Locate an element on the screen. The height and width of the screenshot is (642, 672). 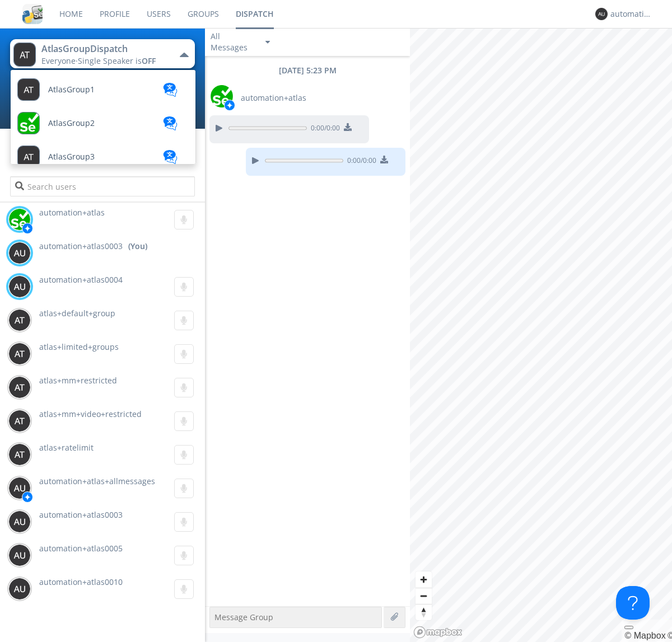
span: AtlasGroup2 is located at coordinates (71, 123).